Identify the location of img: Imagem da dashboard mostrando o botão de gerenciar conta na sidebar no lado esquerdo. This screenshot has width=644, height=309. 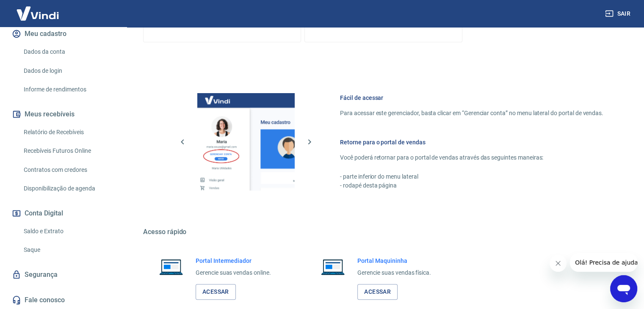
(246, 142).